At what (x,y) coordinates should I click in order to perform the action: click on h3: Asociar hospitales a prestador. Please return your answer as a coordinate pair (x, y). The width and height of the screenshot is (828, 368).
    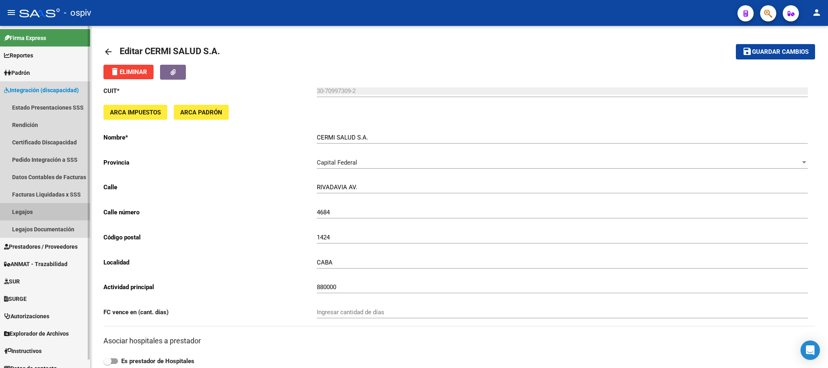
    Looking at the image, I should click on (459, 340).